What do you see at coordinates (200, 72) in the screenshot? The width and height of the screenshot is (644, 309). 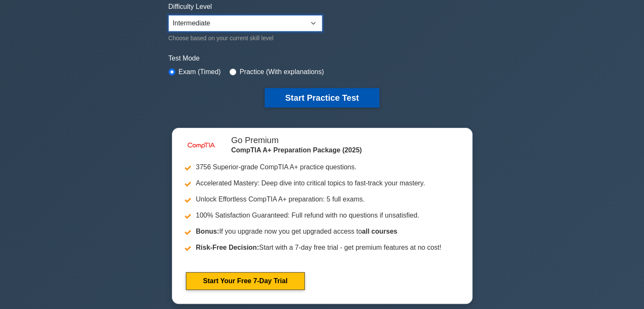 I see `label: Exam (Timed)` at bounding box center [200, 72].